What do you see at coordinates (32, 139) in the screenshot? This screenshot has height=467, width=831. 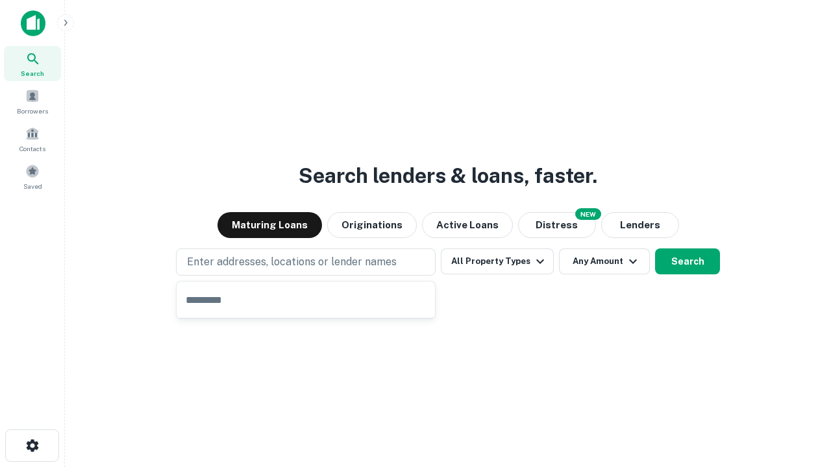 I see `a: Contacts` at bounding box center [32, 139].